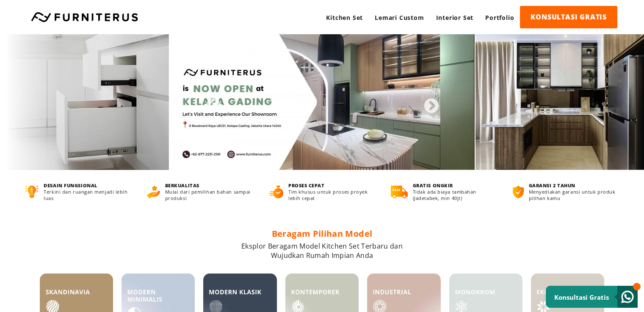 The width and height of the screenshot is (644, 312). I want to click on a: Interior Set, so click(455, 17).